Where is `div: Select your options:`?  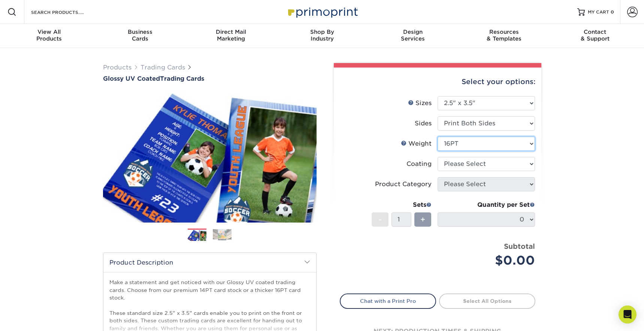
div: Select your options: is located at coordinates (437, 82).